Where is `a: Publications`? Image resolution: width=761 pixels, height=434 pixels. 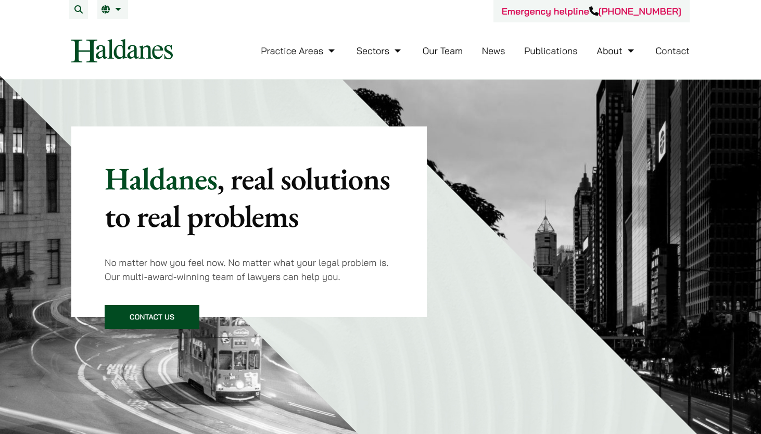 a: Publications is located at coordinates (551, 50).